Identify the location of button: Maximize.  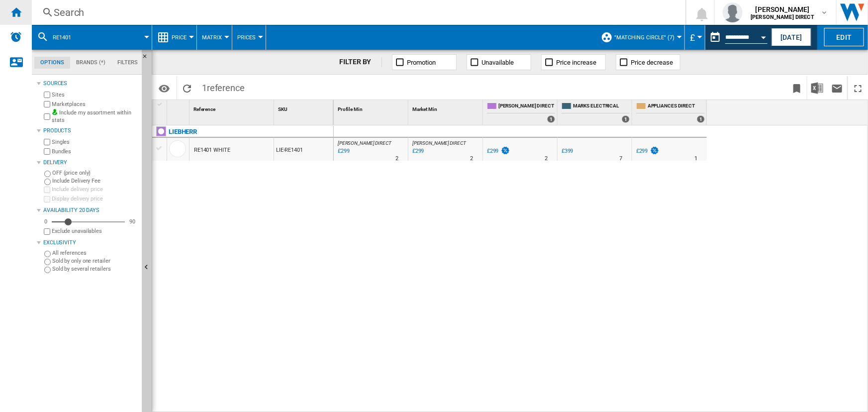
(858, 88).